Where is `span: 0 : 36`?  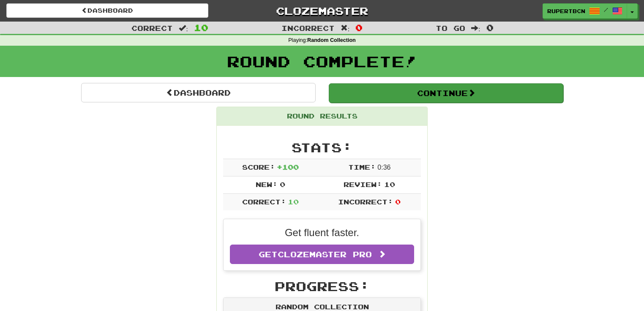 span: 0 : 36 is located at coordinates (384, 167).